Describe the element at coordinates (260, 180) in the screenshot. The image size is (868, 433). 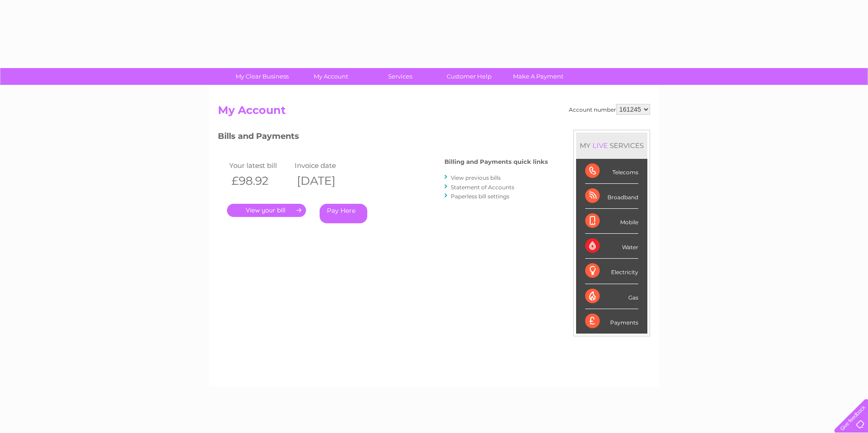
I see `th: £98.92` at that location.